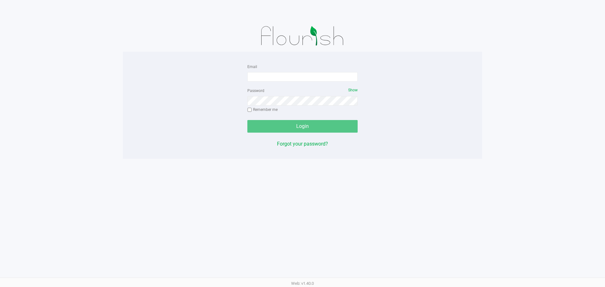 Image resolution: width=605 pixels, height=287 pixels. What do you see at coordinates (256, 91) in the screenshot?
I see `label: Password` at bounding box center [256, 91].